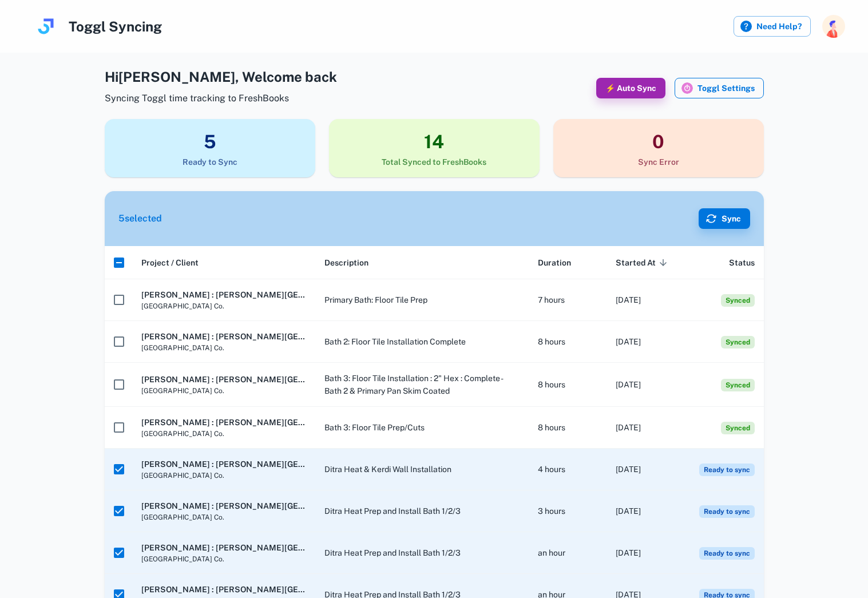  I want to click on button: ⚡ Auto Sync, so click(631, 88).